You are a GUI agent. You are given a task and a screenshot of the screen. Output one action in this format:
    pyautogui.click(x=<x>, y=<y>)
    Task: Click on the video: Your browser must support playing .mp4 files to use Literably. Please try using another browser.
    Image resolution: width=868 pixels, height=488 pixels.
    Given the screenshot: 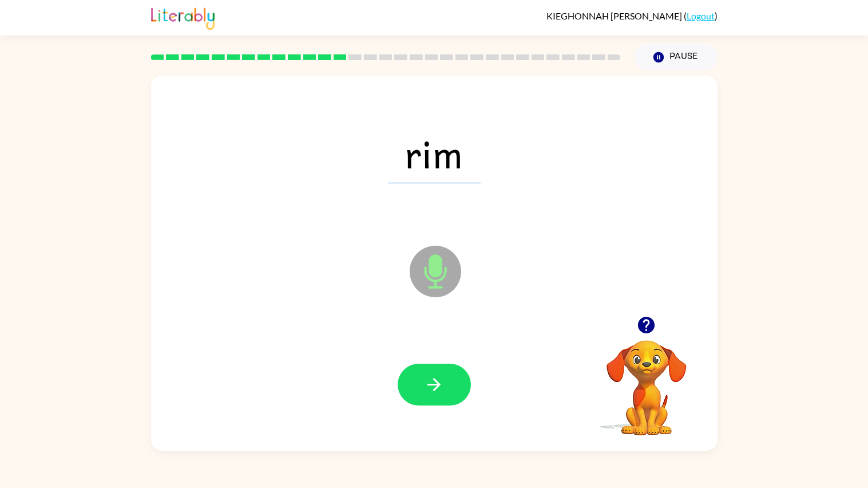 What is the action you would take?
    pyautogui.click(x=647, y=380)
    